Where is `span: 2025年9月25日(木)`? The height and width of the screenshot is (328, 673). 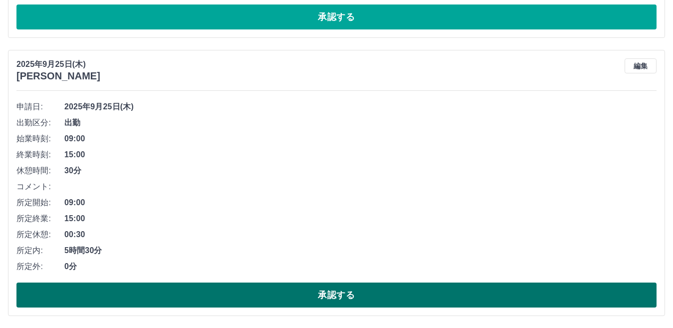 span: 2025年9月25日(木) is located at coordinates (360, 107).